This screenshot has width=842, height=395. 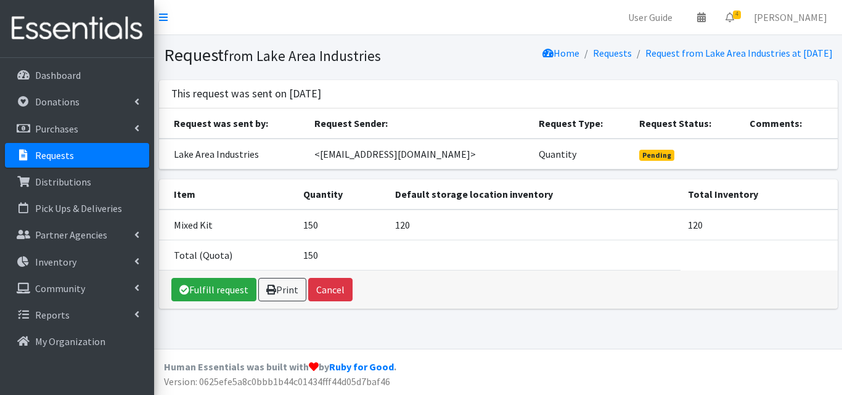 I want to click on p: Reports, so click(x=52, y=315).